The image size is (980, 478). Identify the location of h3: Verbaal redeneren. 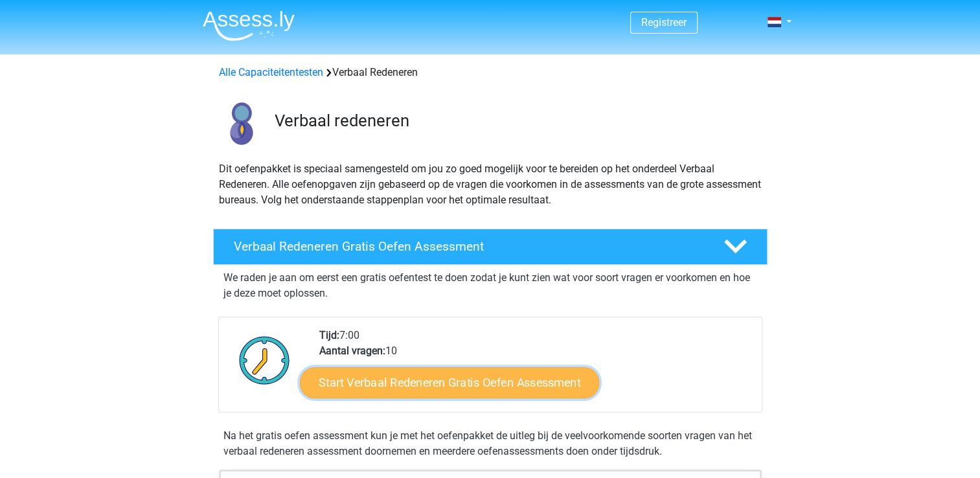
(515, 120).